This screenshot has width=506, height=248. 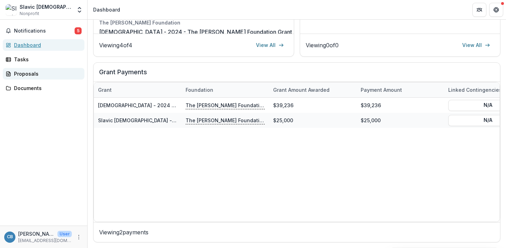 What do you see at coordinates (43, 59) in the screenshot?
I see `a: Tasks` at bounding box center [43, 59].